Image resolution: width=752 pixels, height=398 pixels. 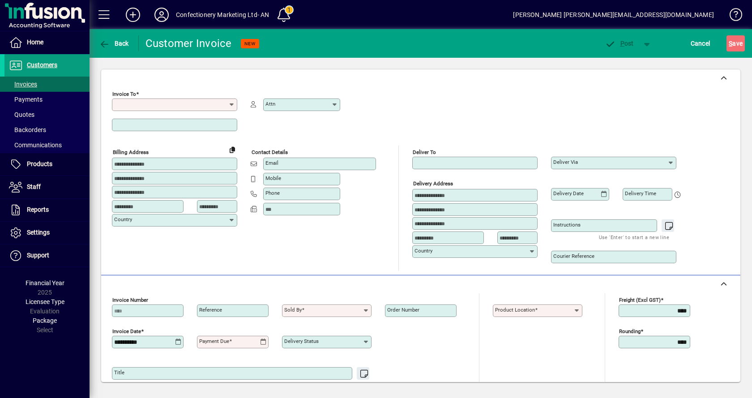 What do you see at coordinates (27, 130) in the screenshot?
I see `span: Backorders` at bounding box center [27, 130].